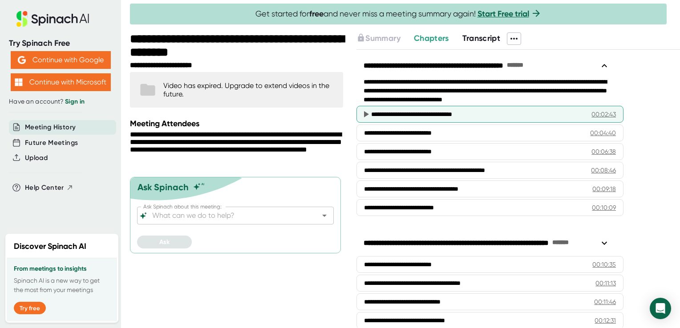 The height and width of the screenshot is (328, 680). I want to click on button: Try free, so click(30, 308).